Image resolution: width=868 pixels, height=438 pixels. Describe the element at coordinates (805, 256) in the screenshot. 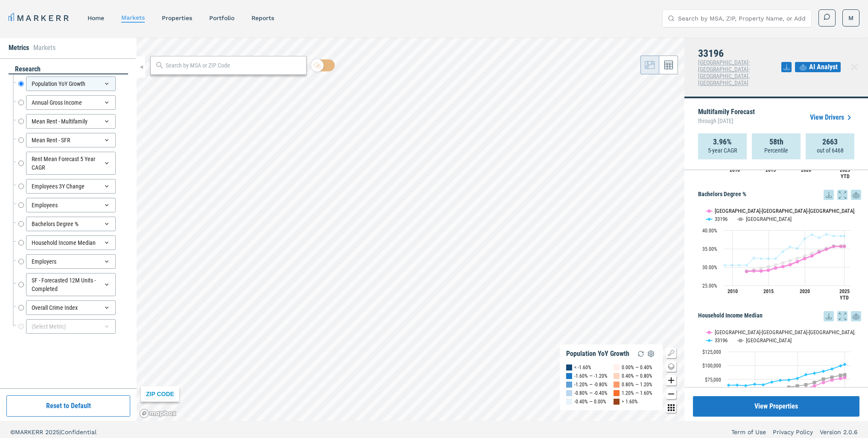

I see `path: Saturday, 14 Dec, 18:00, 32.98. USA.` at that location.